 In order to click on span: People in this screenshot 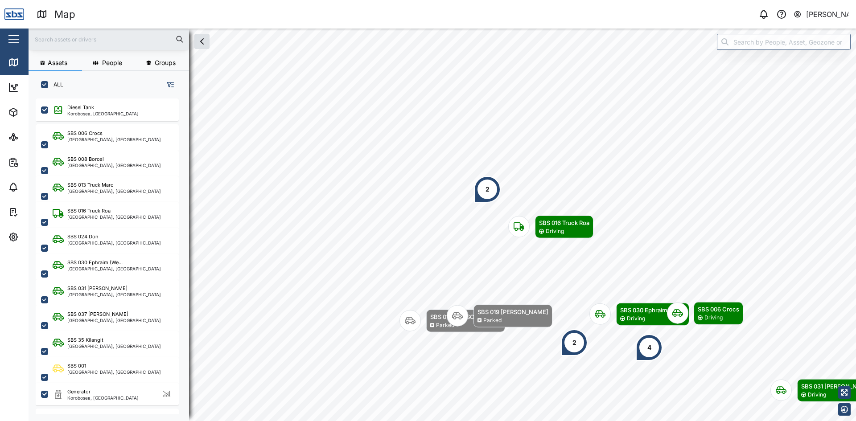, I will do `click(112, 63)`.